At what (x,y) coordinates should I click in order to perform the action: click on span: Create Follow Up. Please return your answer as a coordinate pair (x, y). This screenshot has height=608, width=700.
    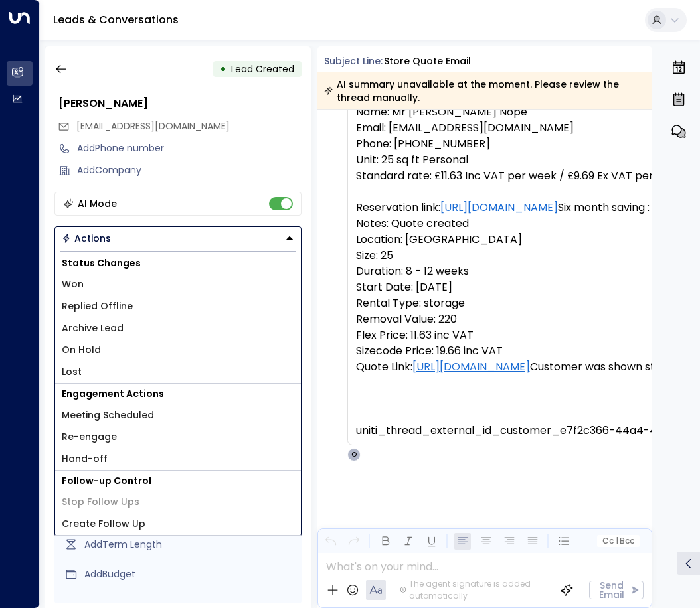
    Looking at the image, I should click on (103, 524).